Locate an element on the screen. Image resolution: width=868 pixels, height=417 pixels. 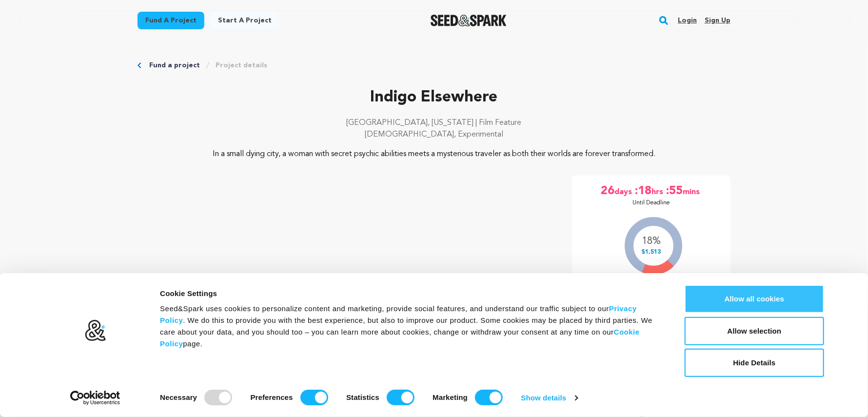
p: Until Deadline is located at coordinates (651, 203).